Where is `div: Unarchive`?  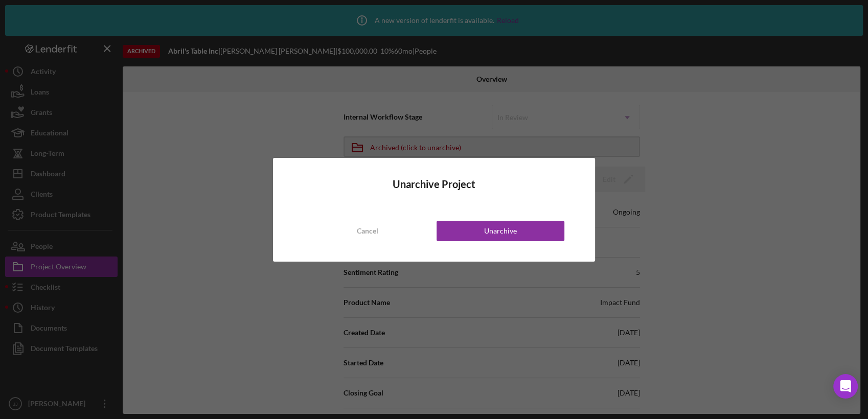
div: Unarchive is located at coordinates (500, 231).